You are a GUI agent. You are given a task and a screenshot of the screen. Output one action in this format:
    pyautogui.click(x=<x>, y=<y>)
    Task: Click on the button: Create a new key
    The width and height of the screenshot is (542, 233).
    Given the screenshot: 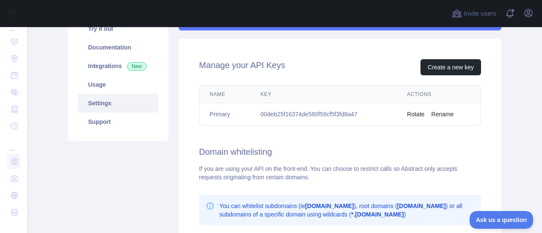 What is the action you would take?
    pyautogui.click(x=451, y=67)
    